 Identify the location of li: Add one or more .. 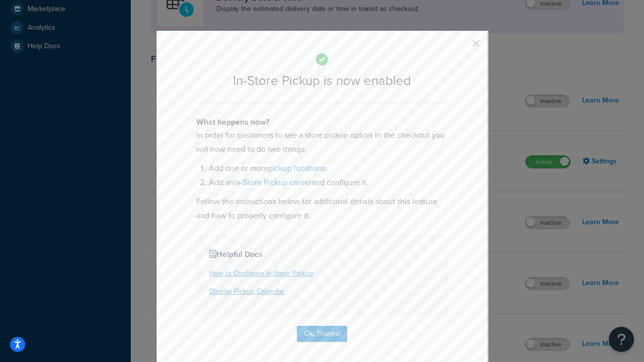
(328, 168).